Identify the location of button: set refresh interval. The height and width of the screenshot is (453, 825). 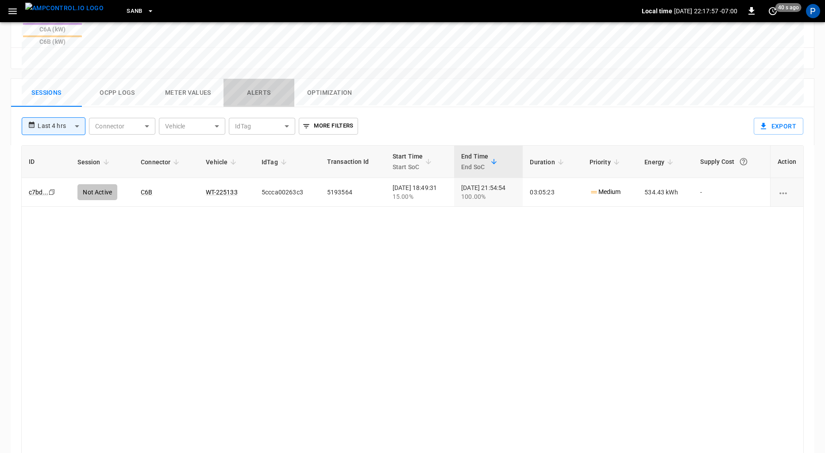
(773, 11).